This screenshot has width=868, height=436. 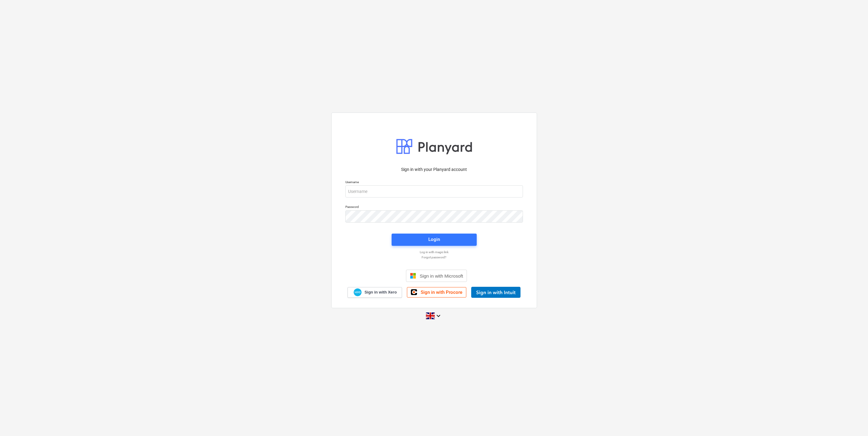 What do you see at coordinates (434, 240) in the screenshot?
I see `button: Login` at bounding box center [434, 240].